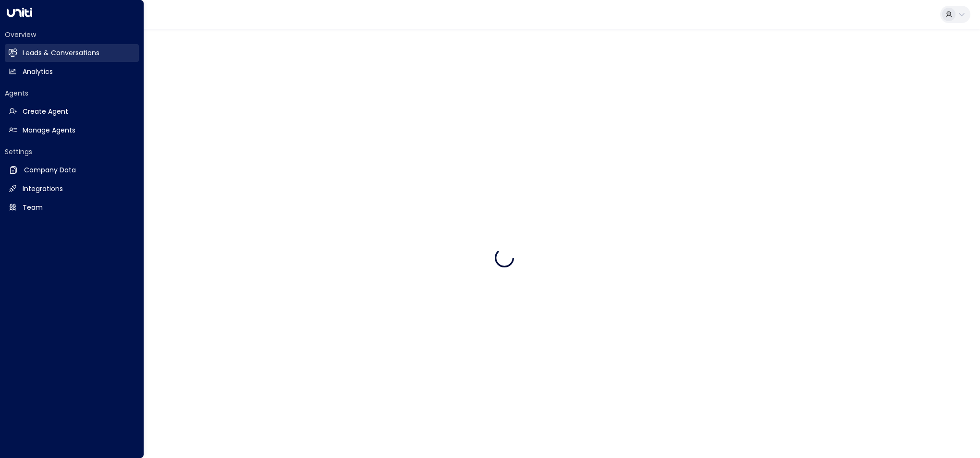  What do you see at coordinates (42, 189) in the screenshot?
I see `h2: Integrations` at bounding box center [42, 189].